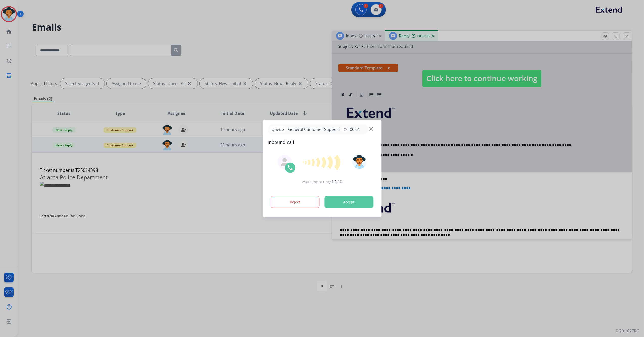 The width and height of the screenshot is (644, 337). I want to click on img: close-button, so click(371, 129).